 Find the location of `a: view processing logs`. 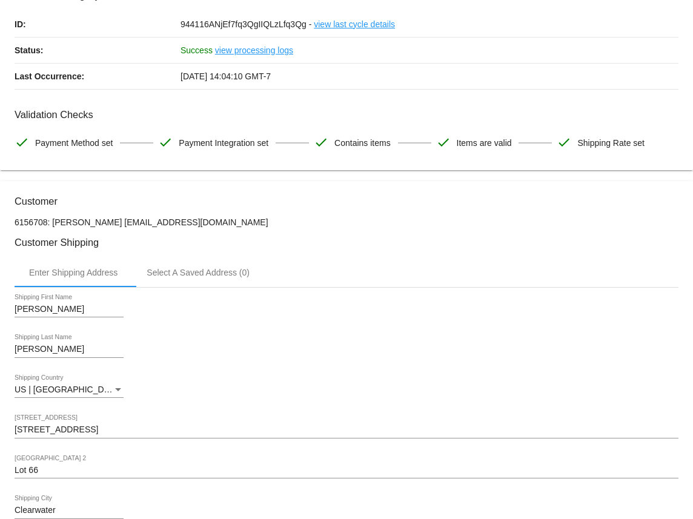

a: view processing logs is located at coordinates (254, 50).